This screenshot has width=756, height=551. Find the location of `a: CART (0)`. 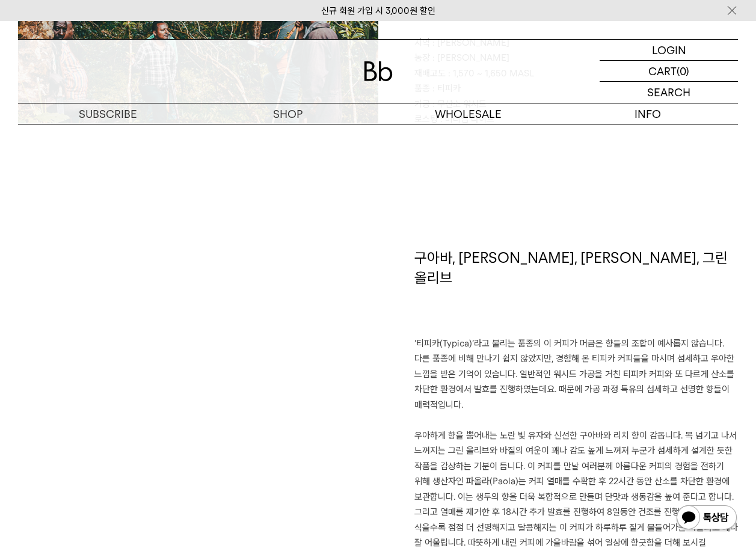

a: CART (0) is located at coordinates (669, 71).